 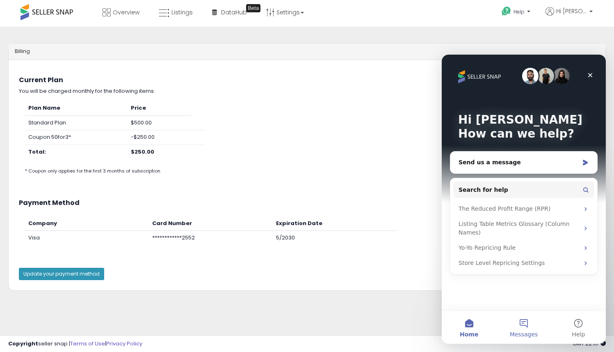 I want to click on td: 5/2030, so click(x=335, y=238).